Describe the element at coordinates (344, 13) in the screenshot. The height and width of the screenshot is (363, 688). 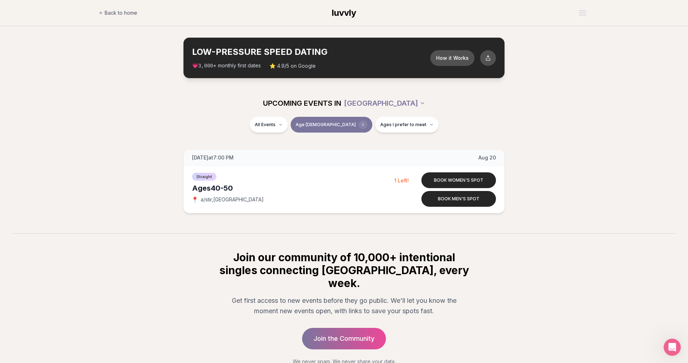
I see `a: luvvly` at that location.